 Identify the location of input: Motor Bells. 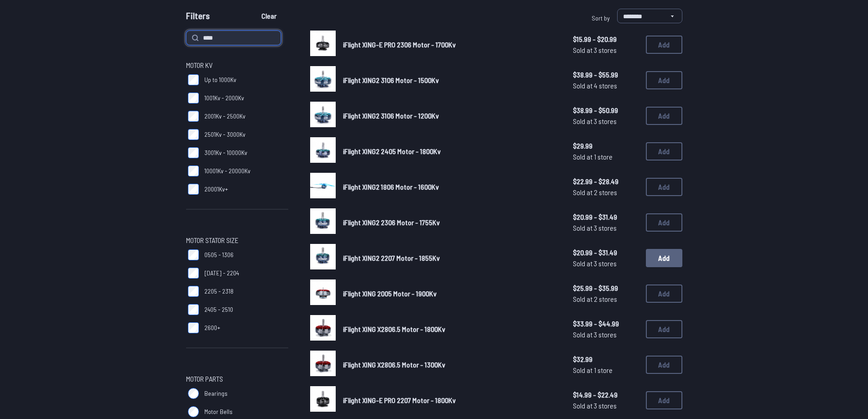
(193, 412).